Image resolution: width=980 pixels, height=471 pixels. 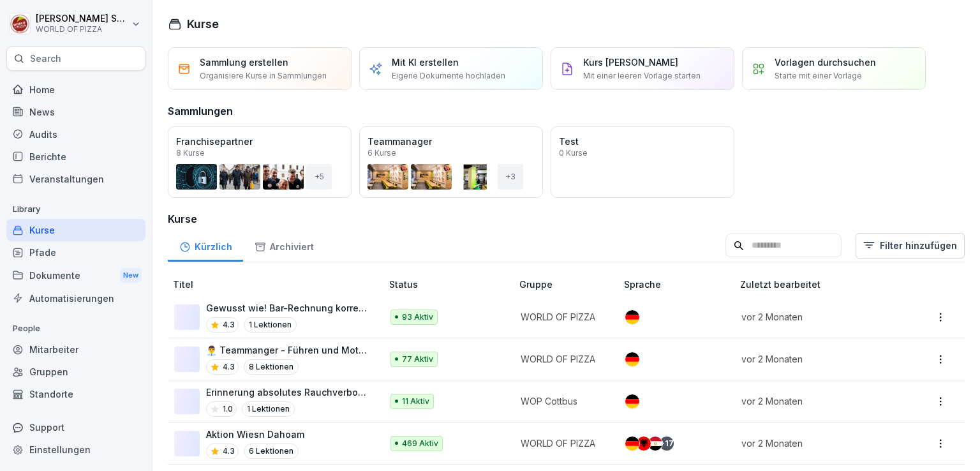 What do you see at coordinates (76, 329) in the screenshot?
I see `p: People` at bounding box center [76, 329].